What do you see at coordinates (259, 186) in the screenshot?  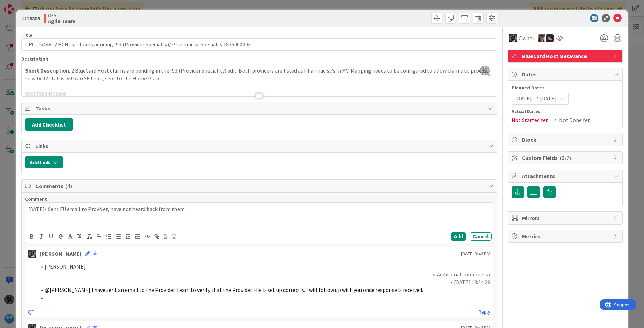 I see `span: Comments` at bounding box center [259, 186].